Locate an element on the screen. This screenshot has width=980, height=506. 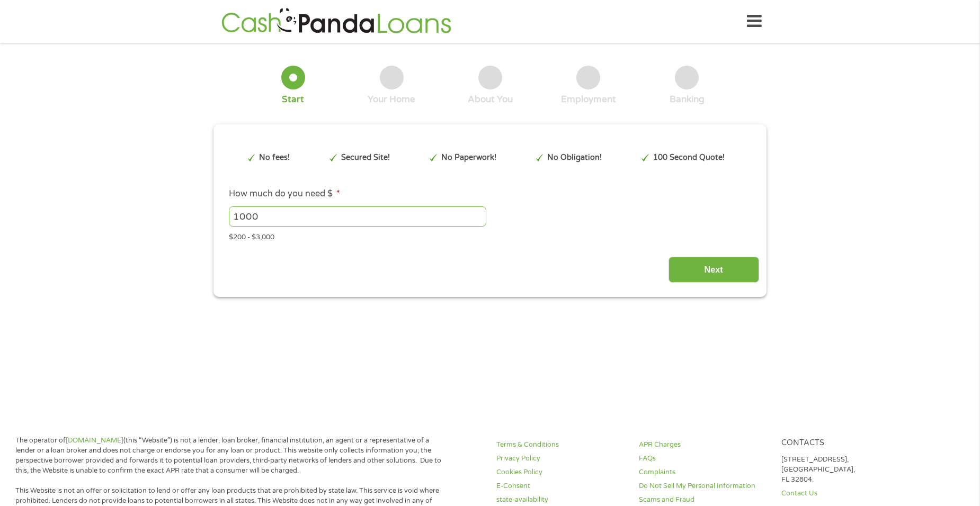
a: Terms & Conditions is located at coordinates (561, 444).